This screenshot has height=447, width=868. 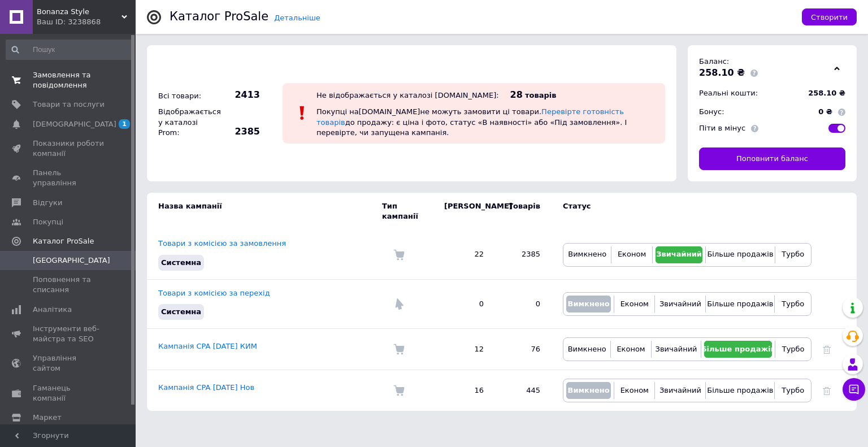 What do you see at coordinates (214, 293) in the screenshot?
I see `a: Товари з комісією за перехід` at bounding box center [214, 293].